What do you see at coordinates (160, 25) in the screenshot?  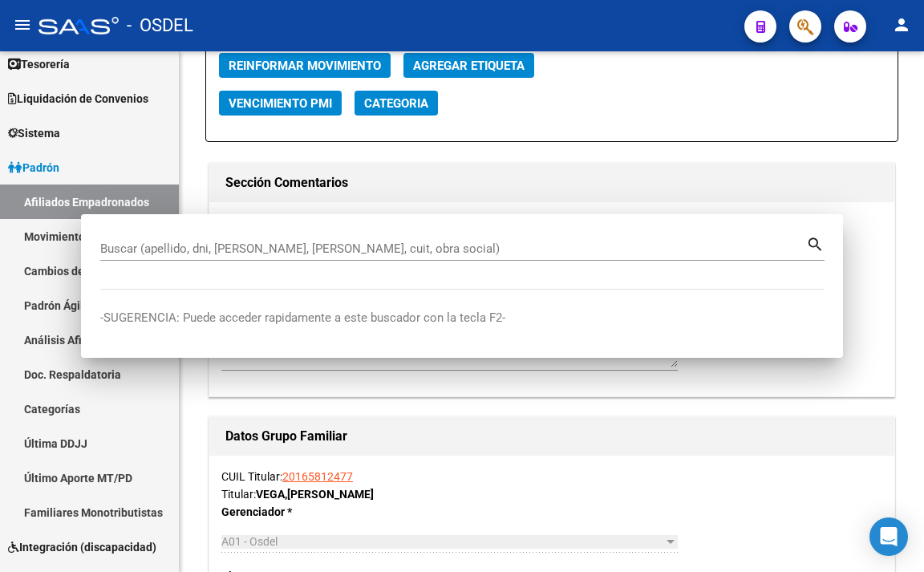 I see `span: - OSDEL` at bounding box center [160, 25].